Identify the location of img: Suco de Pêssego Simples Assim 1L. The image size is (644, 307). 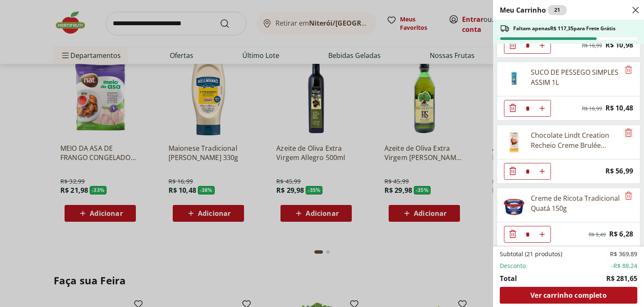
(514, 79).